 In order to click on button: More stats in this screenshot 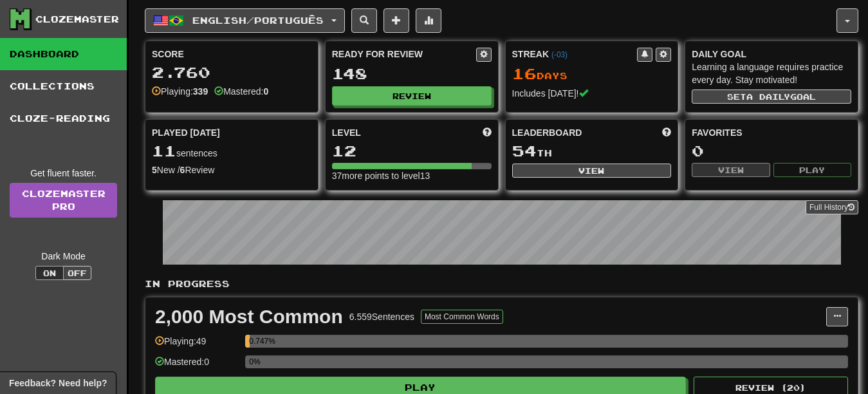, I will do `click(429, 21)`.